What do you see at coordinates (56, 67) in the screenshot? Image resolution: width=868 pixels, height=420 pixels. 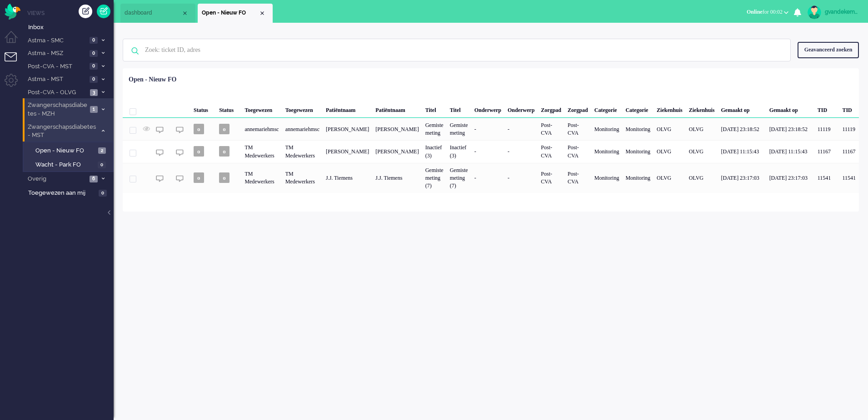 I see `span: Post-CVA - MST` at bounding box center [56, 67].